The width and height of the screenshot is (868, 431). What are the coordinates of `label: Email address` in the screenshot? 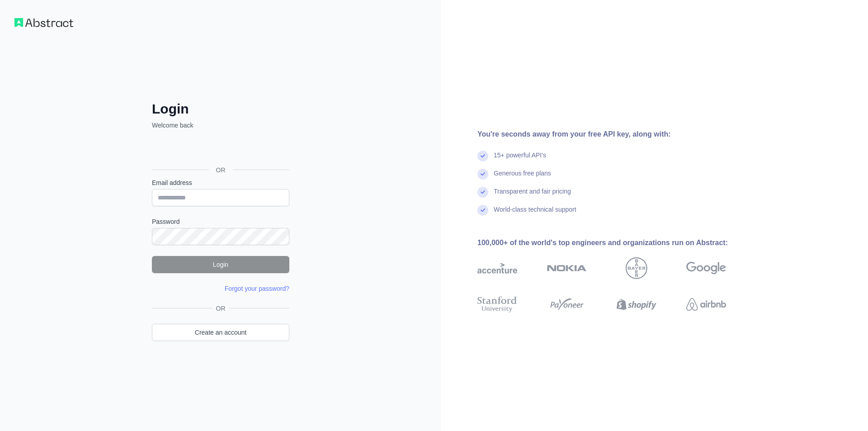 It's located at (221, 183).